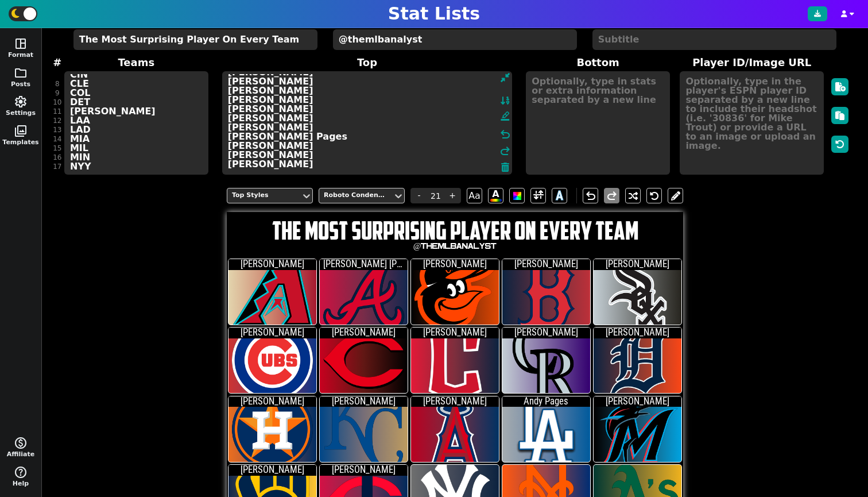  What do you see at coordinates (20, 43) in the screenshot?
I see `span: space_dashboard` at bounding box center [20, 43].